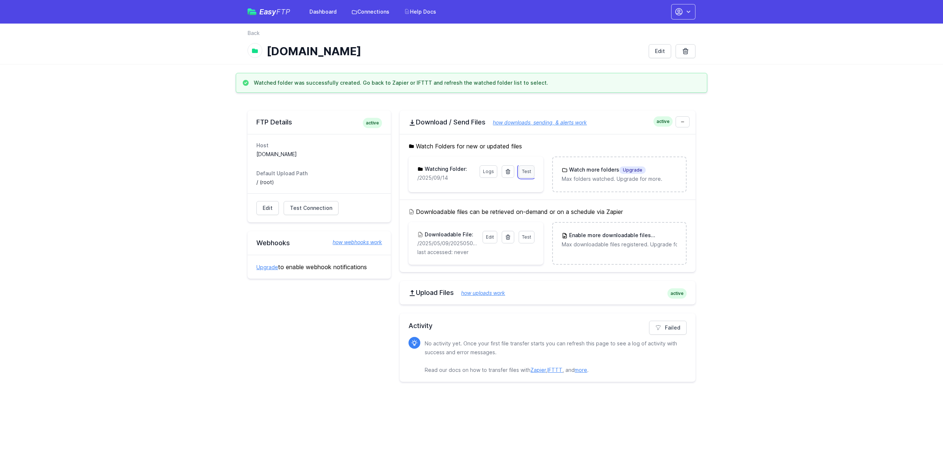  Describe the element at coordinates (254, 33) in the screenshot. I see `a: Back` at that location.